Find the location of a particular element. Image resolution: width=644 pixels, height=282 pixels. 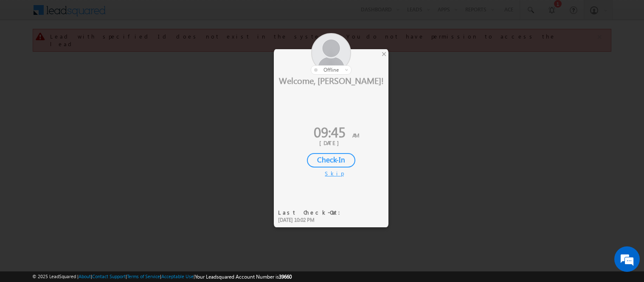

span: Your Leadsquared Account Number is is located at coordinates (243, 277).